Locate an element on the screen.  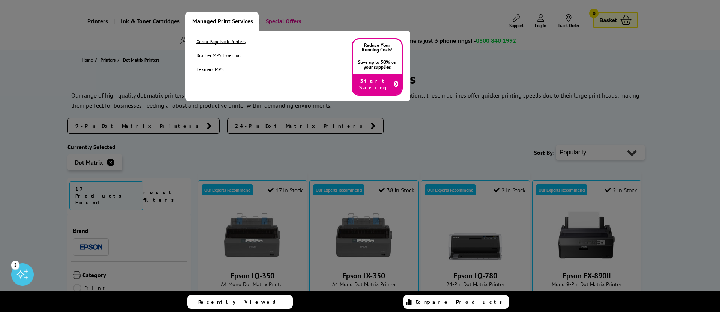
a: Brother MPS Essential is located at coordinates (221, 55).